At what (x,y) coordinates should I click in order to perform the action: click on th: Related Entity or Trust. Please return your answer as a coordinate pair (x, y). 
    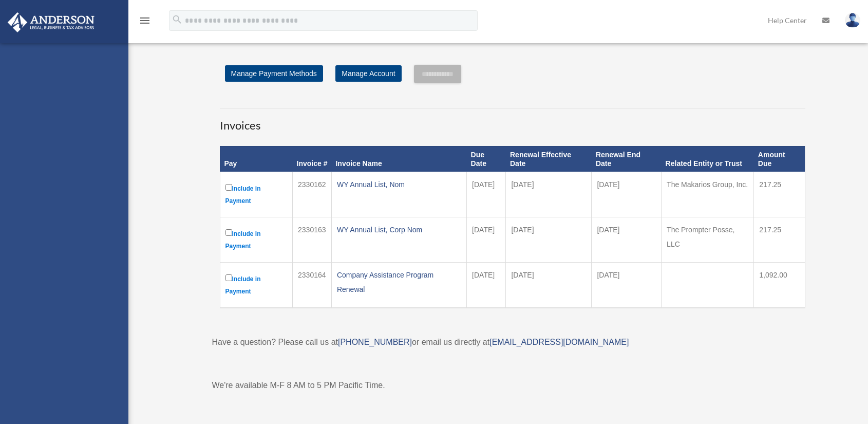
    Looking at the image, I should click on (708, 159).